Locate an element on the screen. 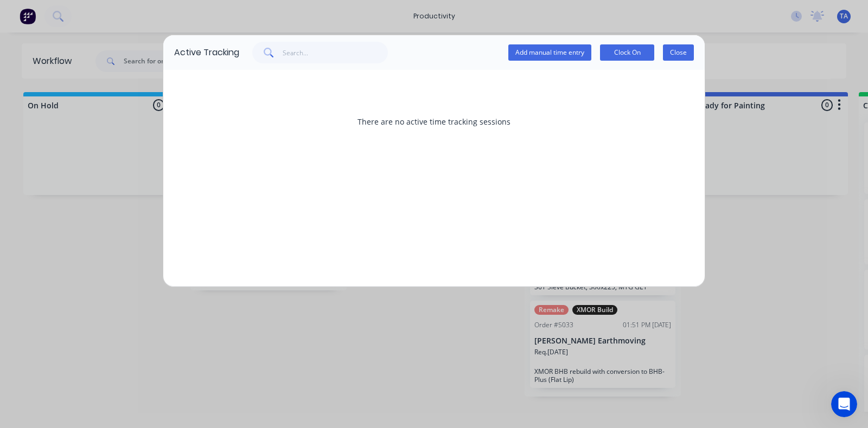 The image size is (868, 428). div: There are no active time tracking sessions is located at coordinates (434, 122).